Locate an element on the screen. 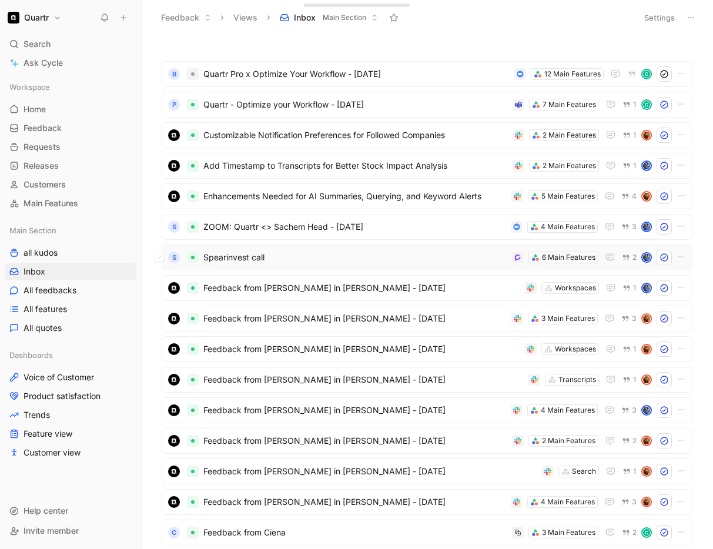  a: Customers is located at coordinates (71, 185).